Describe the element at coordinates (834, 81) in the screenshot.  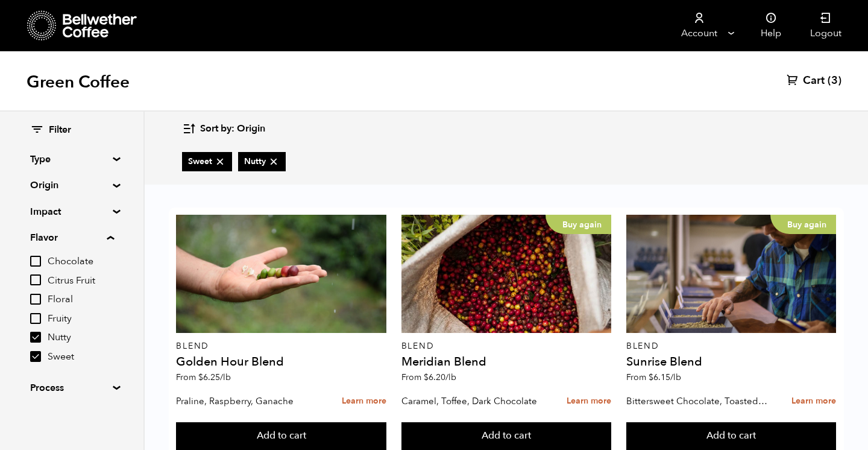
I see `span: (3)` at that location.